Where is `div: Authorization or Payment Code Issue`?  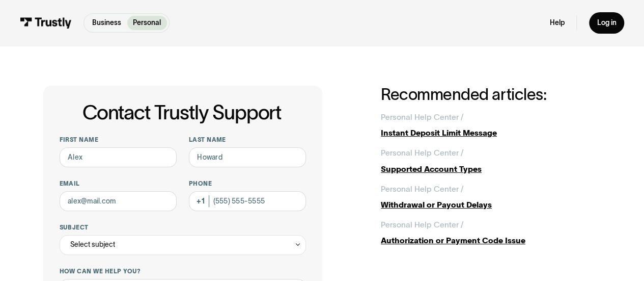
div: Authorization or Payment Code Issue is located at coordinates (491, 240).